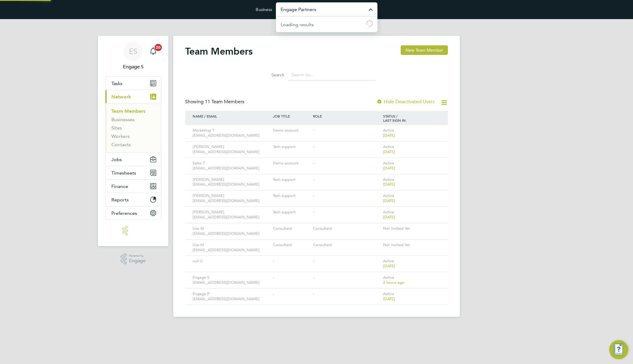 Image resolution: width=633 pixels, height=364 pixels. Describe the element at coordinates (133, 56) in the screenshot. I see `a: ESEngage S` at that location.